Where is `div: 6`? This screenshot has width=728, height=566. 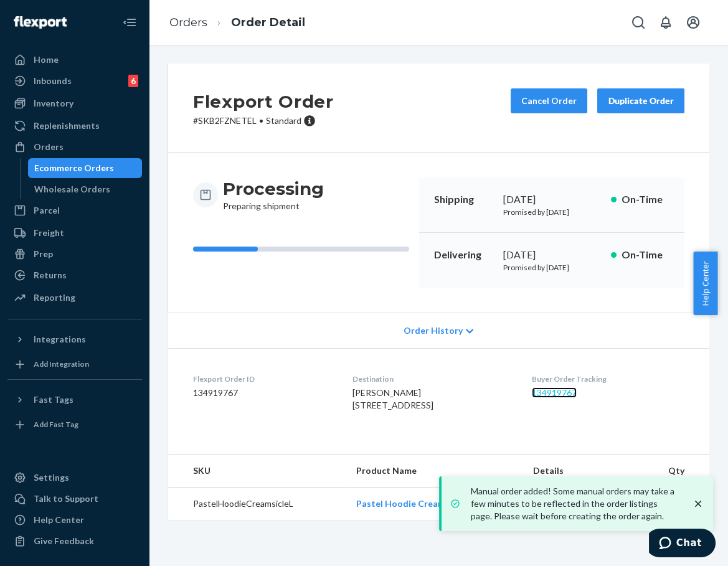
div: 6 is located at coordinates (133, 81).